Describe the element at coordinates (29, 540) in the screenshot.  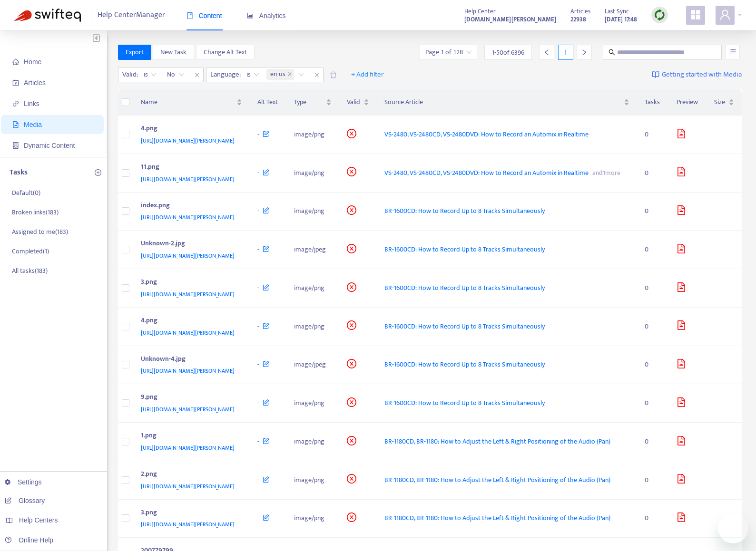
I see `a: Online Help` at that location.